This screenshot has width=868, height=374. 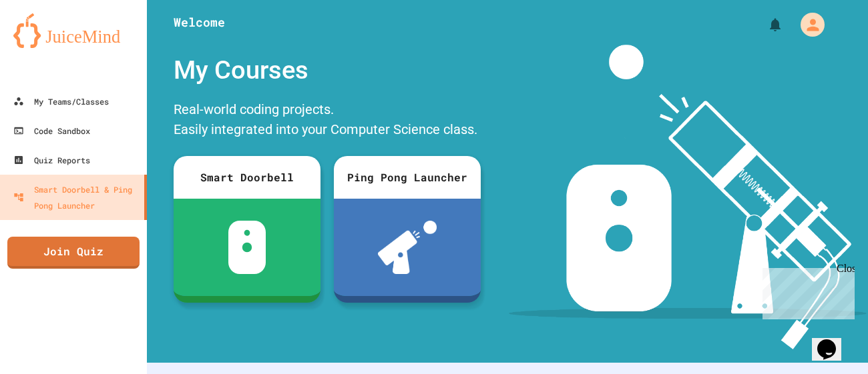 I want to click on div: My Courses, so click(x=327, y=70).